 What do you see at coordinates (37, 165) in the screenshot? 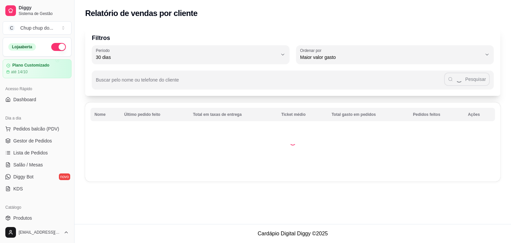
I see `a: Salão / Mesas` at bounding box center [37, 165].